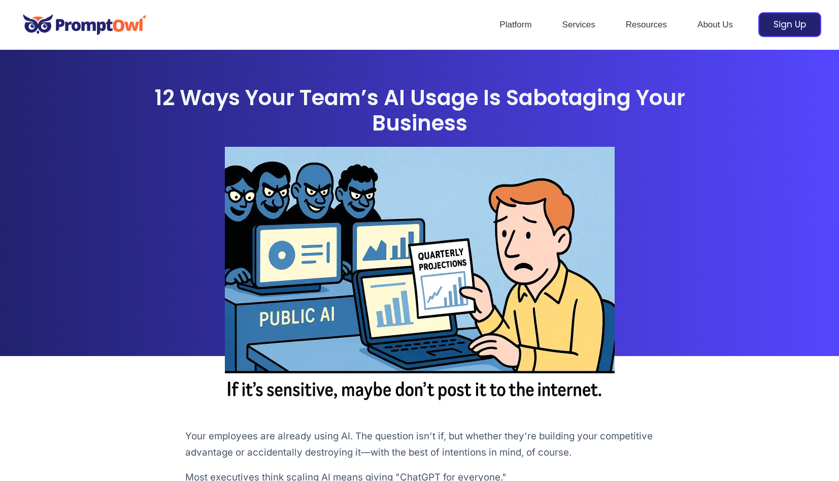 This screenshot has height=481, width=839. Describe the element at coordinates (515, 25) in the screenshot. I see `a: Platform` at that location.